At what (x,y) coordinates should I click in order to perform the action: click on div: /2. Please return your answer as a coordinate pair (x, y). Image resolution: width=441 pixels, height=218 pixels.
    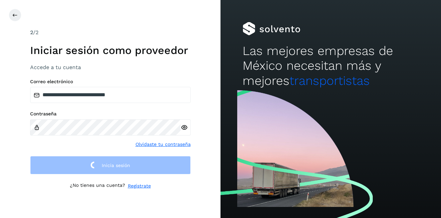
    Looking at the image, I should click on (110, 32).